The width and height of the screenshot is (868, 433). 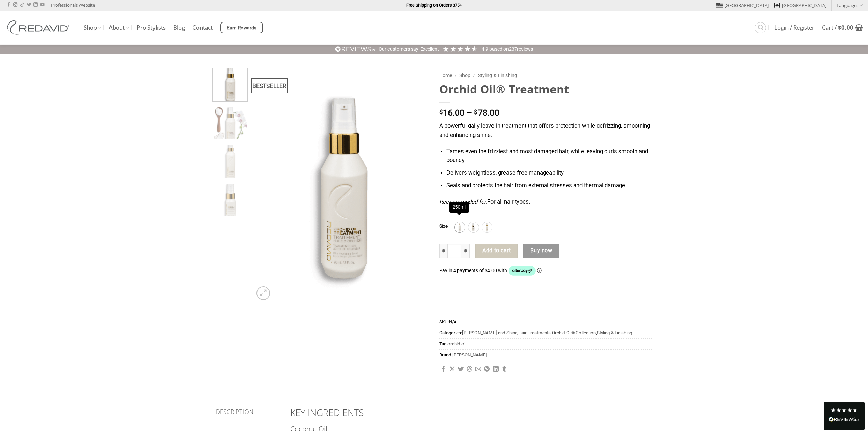 I want to click on a: Home, so click(x=445, y=75).